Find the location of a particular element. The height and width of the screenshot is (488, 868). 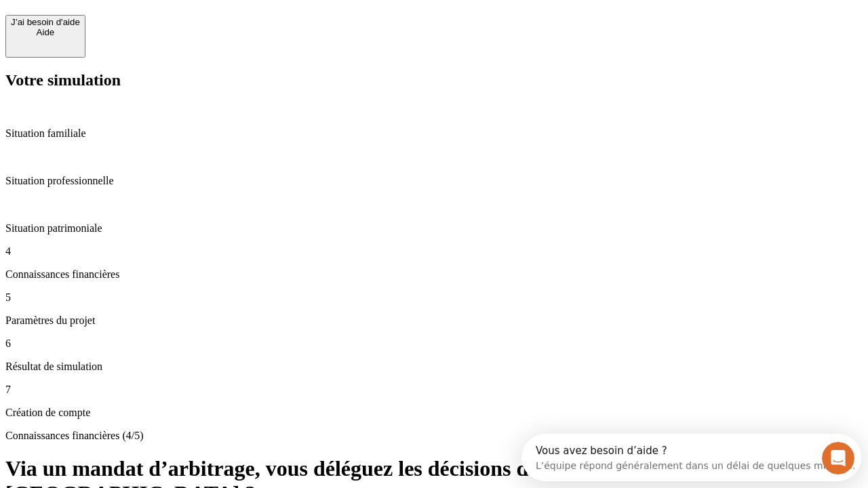

p: Connaissances financières (4/5) is located at coordinates (434, 436).